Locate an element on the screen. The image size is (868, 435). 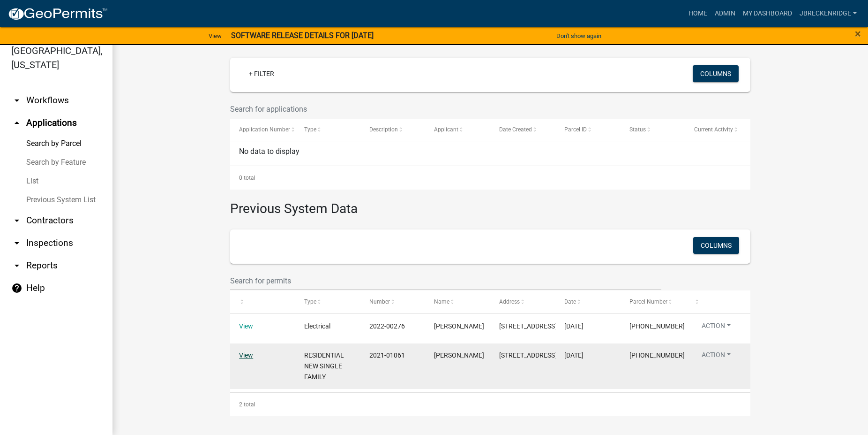
span: 2021-01061 is located at coordinates (387, 355).